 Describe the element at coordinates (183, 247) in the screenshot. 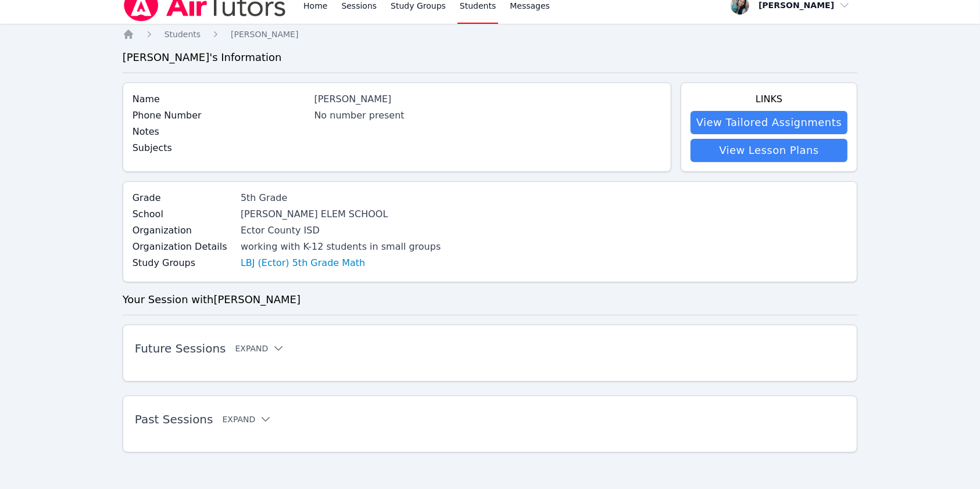

I see `label: Organization Details` at that location.